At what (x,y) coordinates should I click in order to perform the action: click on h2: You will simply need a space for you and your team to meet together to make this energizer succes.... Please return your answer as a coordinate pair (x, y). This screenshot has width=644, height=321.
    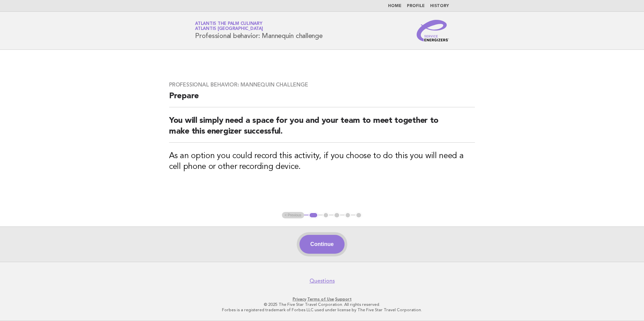
    Looking at the image, I should click on (322, 129).